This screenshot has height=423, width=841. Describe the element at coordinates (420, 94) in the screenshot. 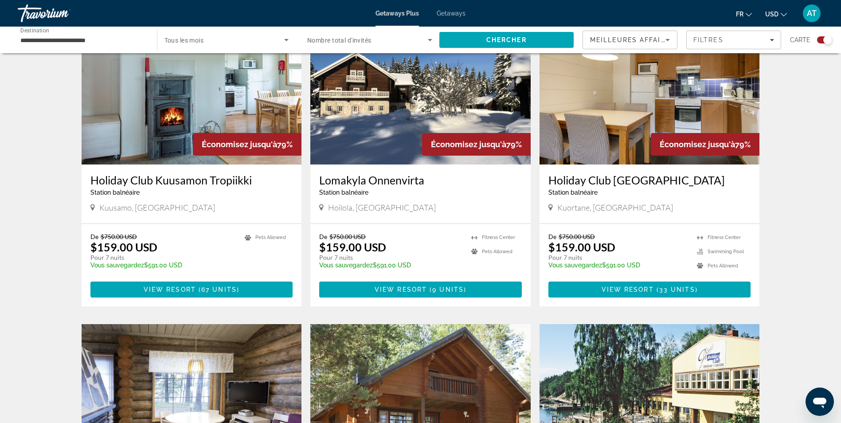

I see `img: Lomakyla Onnenvirta` at that location.